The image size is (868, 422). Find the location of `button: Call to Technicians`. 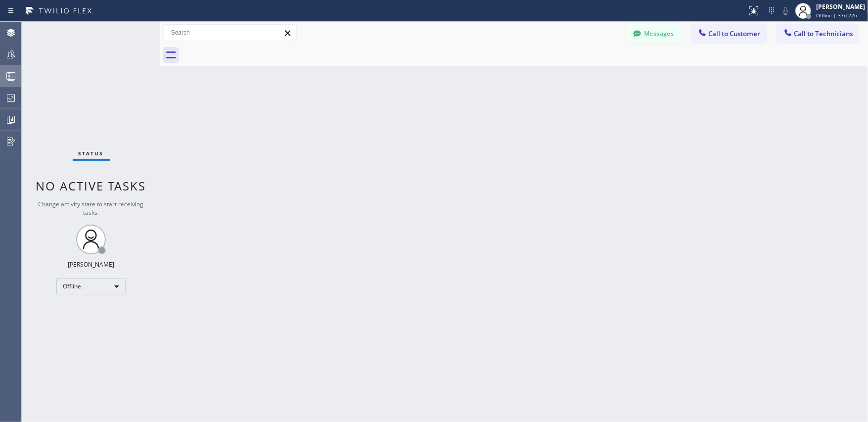

button: Call to Technicians is located at coordinates (817, 33).